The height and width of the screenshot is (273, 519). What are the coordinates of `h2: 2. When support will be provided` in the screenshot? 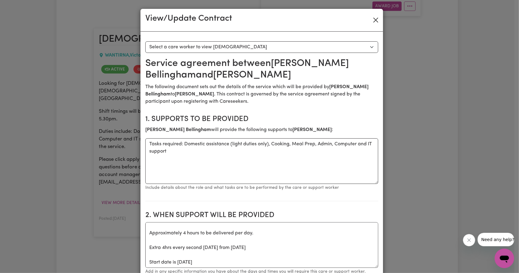 It's located at (262, 215).